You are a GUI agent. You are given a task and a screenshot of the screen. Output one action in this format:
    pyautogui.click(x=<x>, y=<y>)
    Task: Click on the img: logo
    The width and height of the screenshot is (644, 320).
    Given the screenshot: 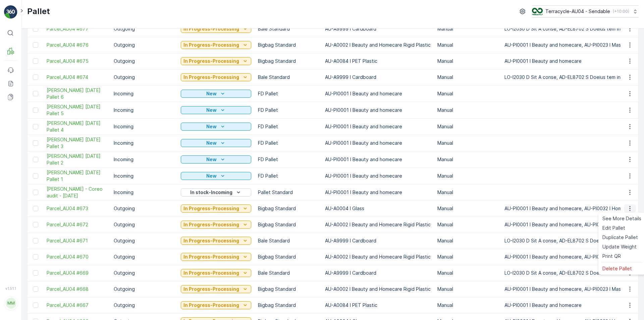 What is the action you would take?
    pyautogui.click(x=11, y=12)
    